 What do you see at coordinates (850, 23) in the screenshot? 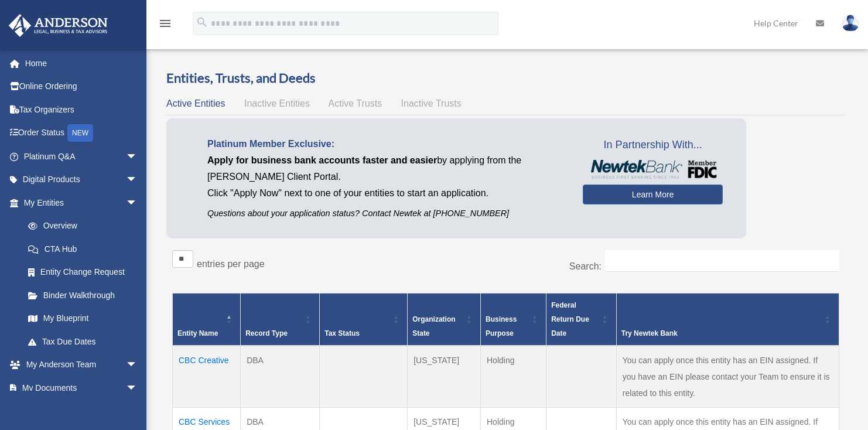
I see `img: User Pic` at bounding box center [850, 23].